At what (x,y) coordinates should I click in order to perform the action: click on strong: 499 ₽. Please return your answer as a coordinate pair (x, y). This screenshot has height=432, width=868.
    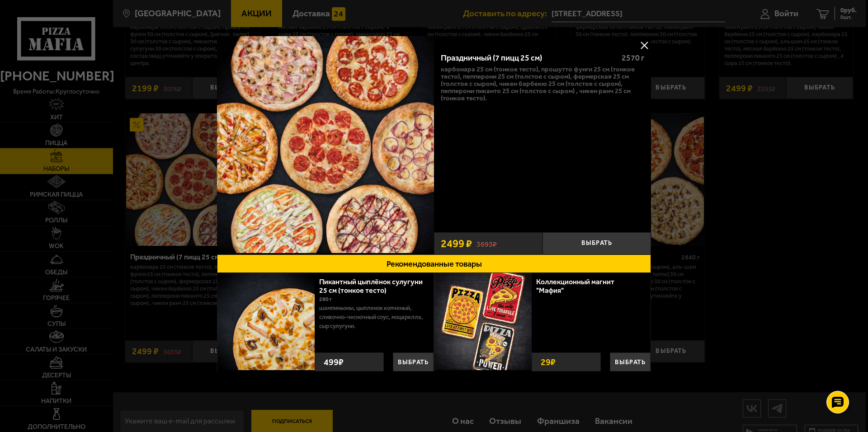
    Looking at the image, I should click on (334, 362).